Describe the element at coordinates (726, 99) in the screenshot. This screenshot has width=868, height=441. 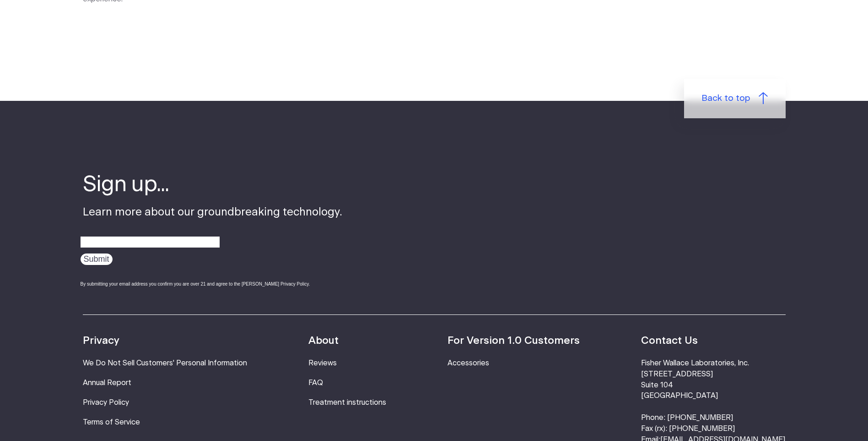
I see `span: Back to top` at that location.